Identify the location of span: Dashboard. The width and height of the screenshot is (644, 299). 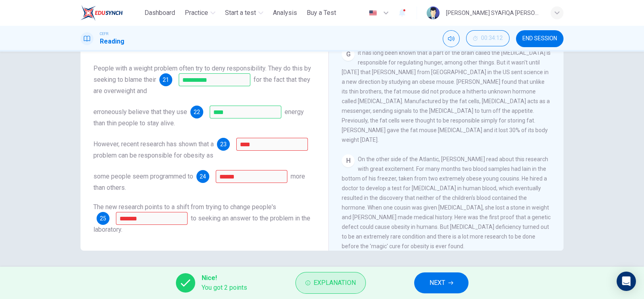
(159, 13).